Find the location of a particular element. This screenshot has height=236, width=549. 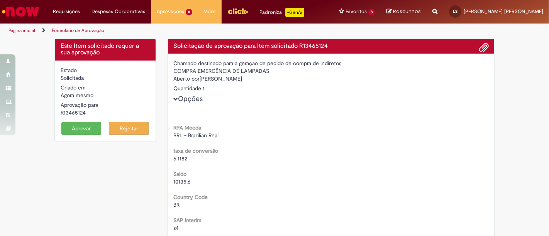

span: 6.1182 is located at coordinates (181, 159).